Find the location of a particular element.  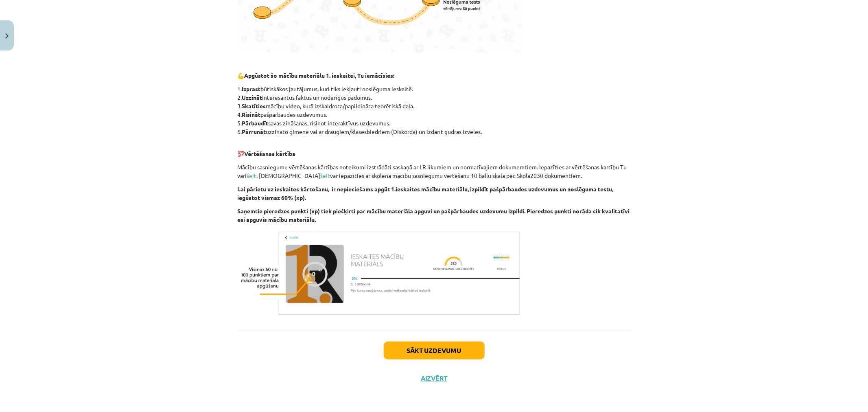

b: Izprast is located at coordinates (251, 89).